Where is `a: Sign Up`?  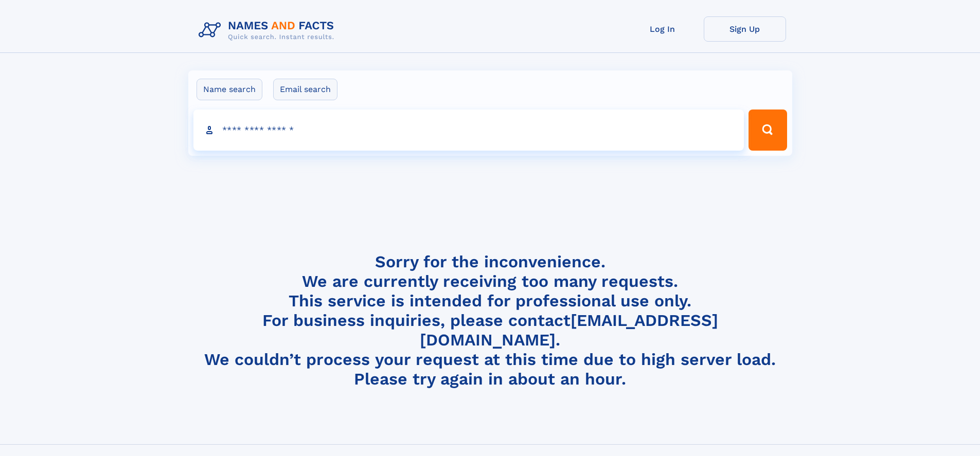
a: Sign Up is located at coordinates (745, 29).